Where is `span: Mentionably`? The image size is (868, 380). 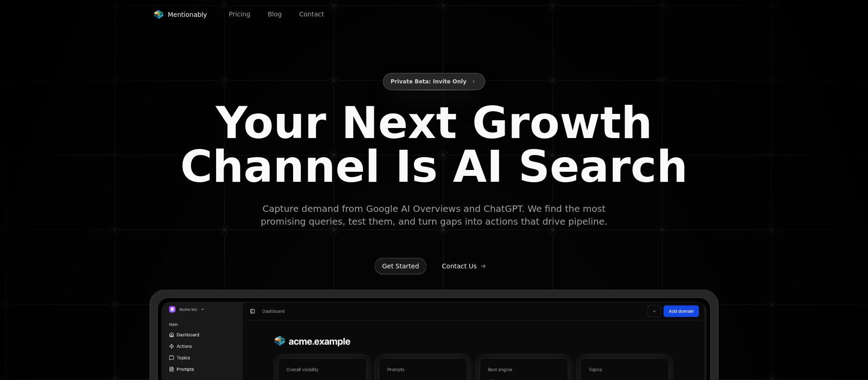
span: Mentionably is located at coordinates (187, 15).